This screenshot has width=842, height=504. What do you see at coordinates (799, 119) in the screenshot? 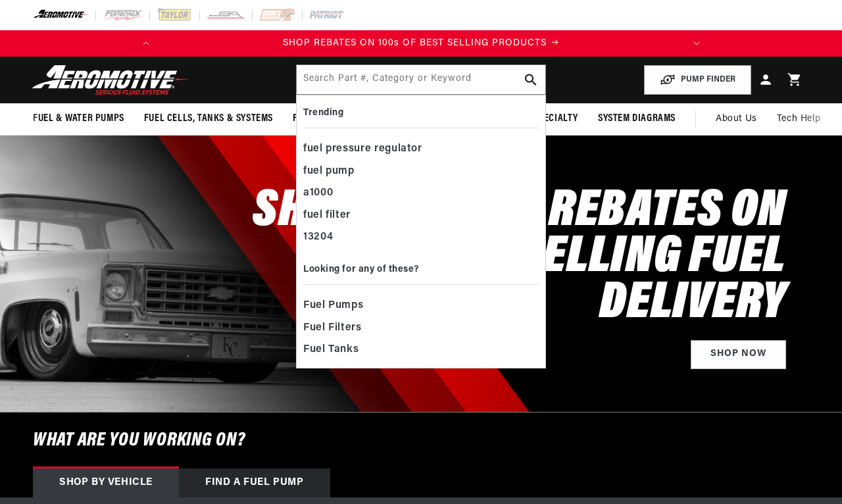
I see `span: Tech Help` at bounding box center [799, 119].